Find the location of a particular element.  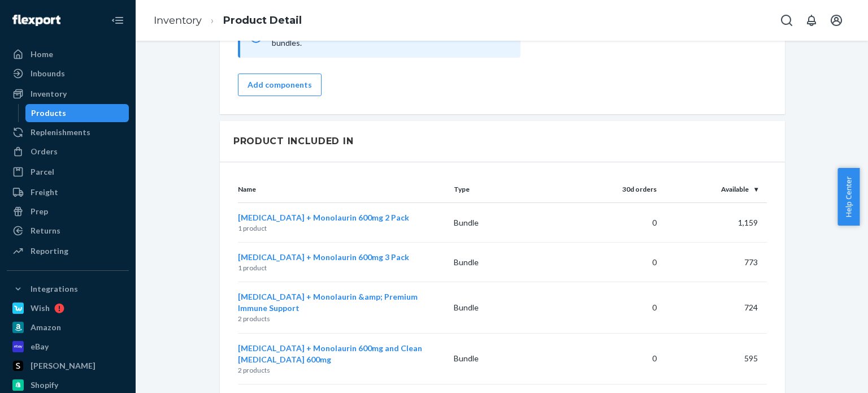

a: Prep is located at coordinates (68, 211).